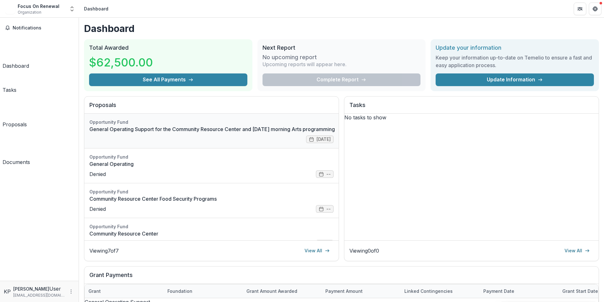 This screenshot has height=302, width=604. Describe the element at coordinates (342, 277) in the screenshot. I see `h2: Grant Payments` at that location.